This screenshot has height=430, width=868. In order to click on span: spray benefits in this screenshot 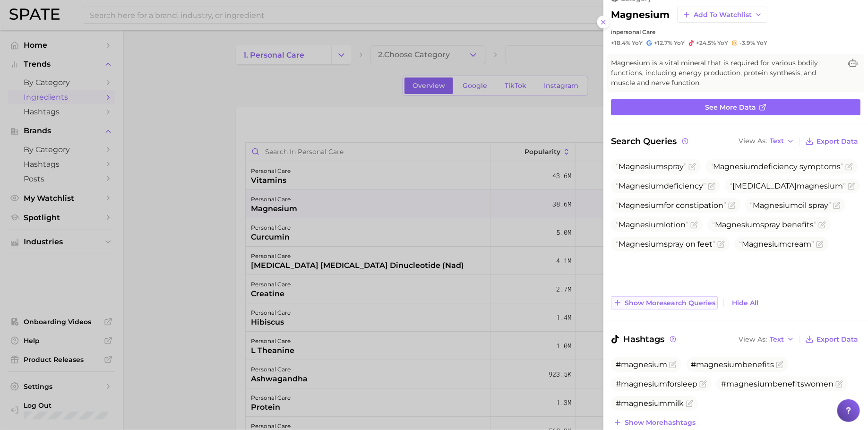, I will do `click(764, 224)`.